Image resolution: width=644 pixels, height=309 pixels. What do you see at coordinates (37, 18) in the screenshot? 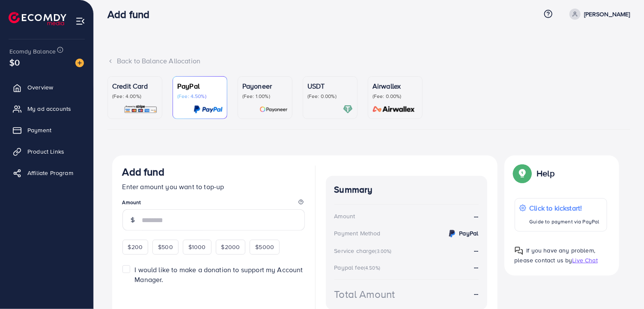
I see `a: logo` at bounding box center [37, 18].